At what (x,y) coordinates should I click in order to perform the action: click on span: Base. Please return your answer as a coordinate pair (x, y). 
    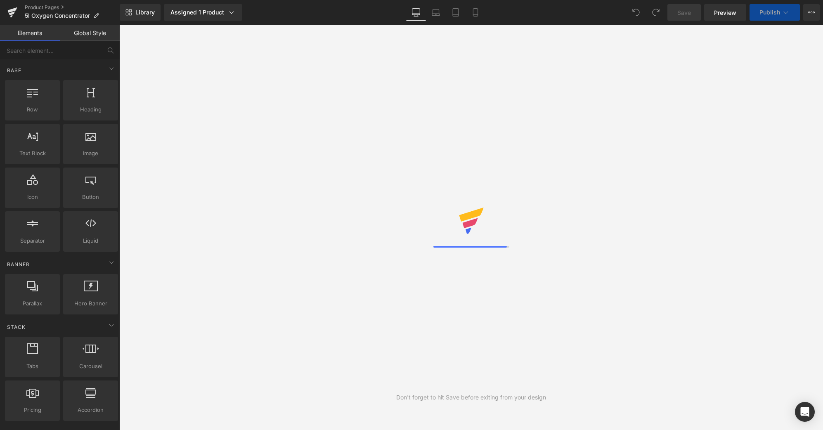
    Looking at the image, I should click on (14, 70).